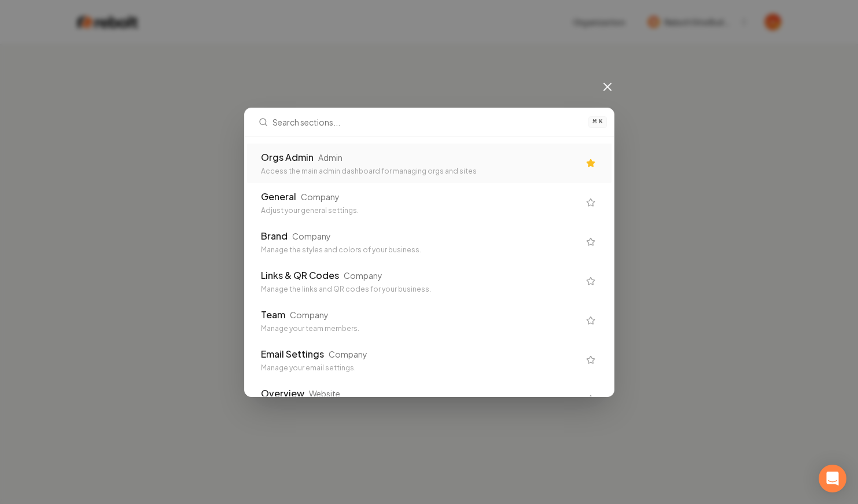 Image resolution: width=858 pixels, height=504 pixels. Describe the element at coordinates (420, 289) in the screenshot. I see `div: Manage the links and QR codes for your business.` at that location.